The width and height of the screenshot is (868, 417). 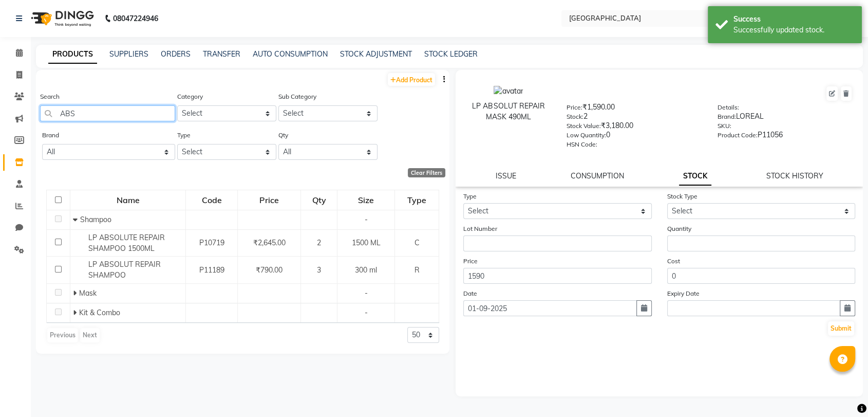 What do you see at coordinates (50, 97) in the screenshot?
I see `label: Search` at bounding box center [50, 97].